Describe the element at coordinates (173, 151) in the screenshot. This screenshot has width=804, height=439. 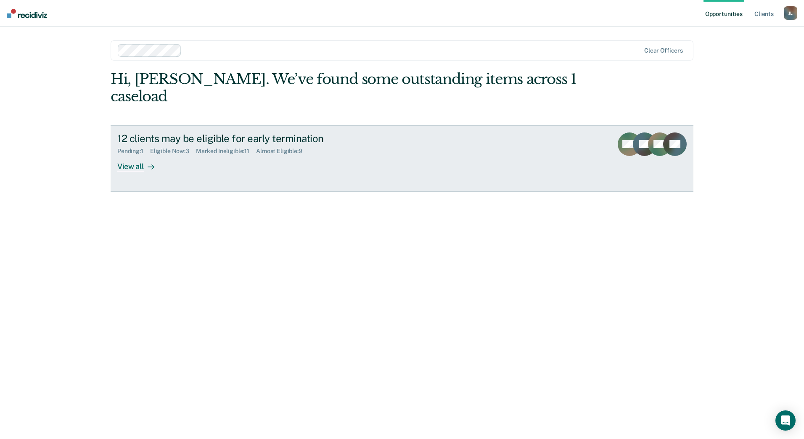
I see `div: Eligible Now : 3` at that location.